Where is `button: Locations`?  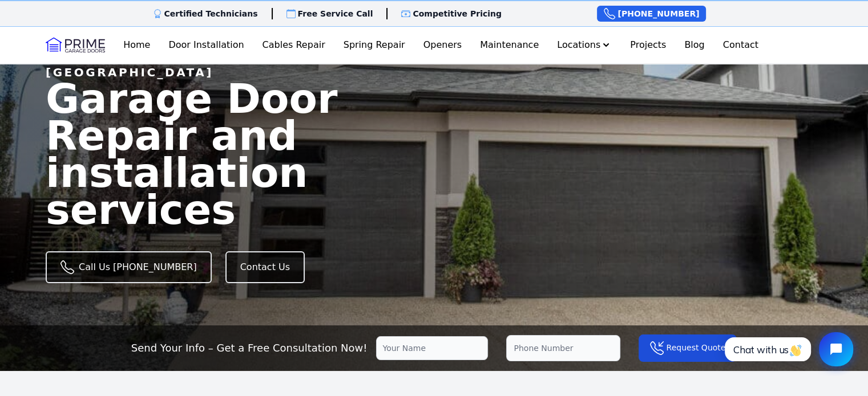 button: Locations is located at coordinates (585, 45).